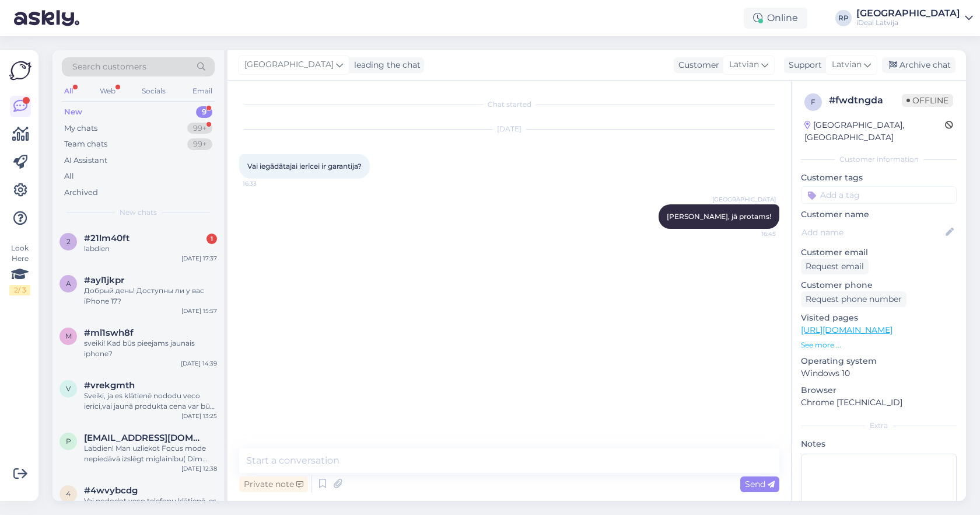  Describe the element at coordinates (754, 233) in the screenshot. I see `span: 16:45` at that location.